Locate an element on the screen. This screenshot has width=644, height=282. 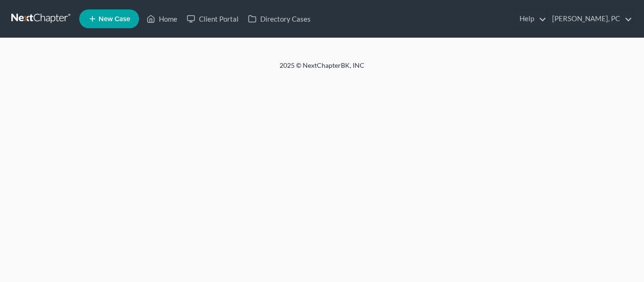
a: Home is located at coordinates (162, 19).